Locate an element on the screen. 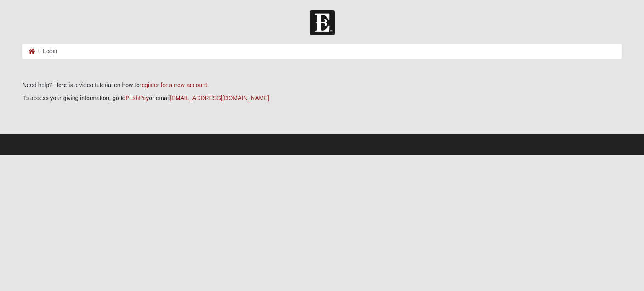 The image size is (644, 291). img: Church of Eleven22 Logo is located at coordinates (322, 23).